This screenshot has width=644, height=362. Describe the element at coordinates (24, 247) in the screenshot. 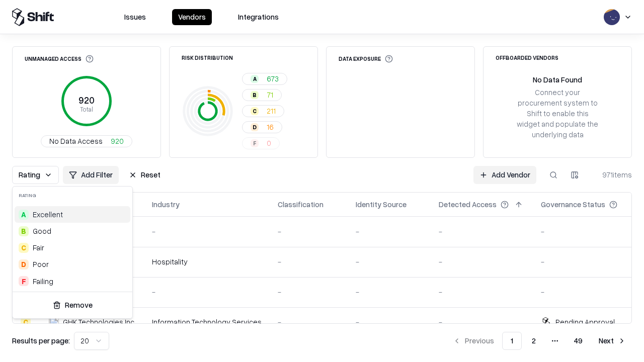

I see `div: C` at that location.